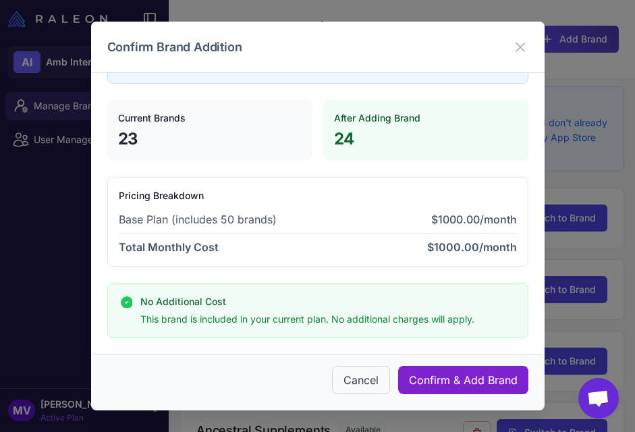 The height and width of the screenshot is (432, 635). I want to click on h4: No Additional Cost, so click(307, 302).